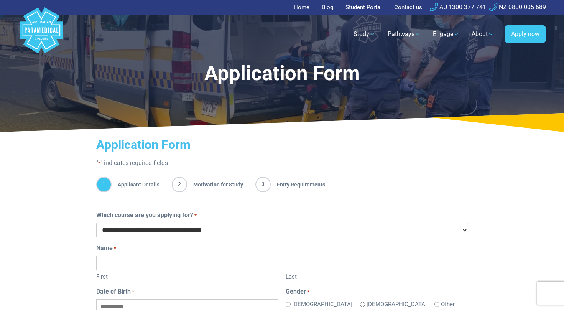 This screenshot has width=564, height=310. I want to click on span: 1, so click(104, 184).